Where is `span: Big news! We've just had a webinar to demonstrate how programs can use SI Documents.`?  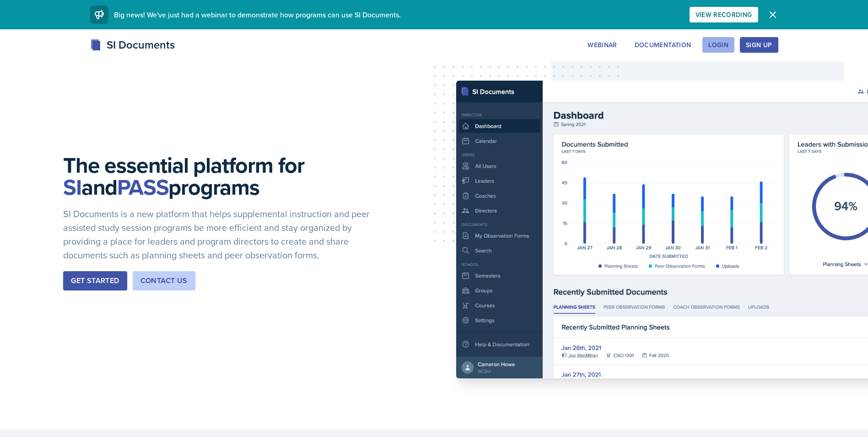 span: Big news! We've just had a webinar to demonstrate how programs can use SI Documents. is located at coordinates (257, 15).